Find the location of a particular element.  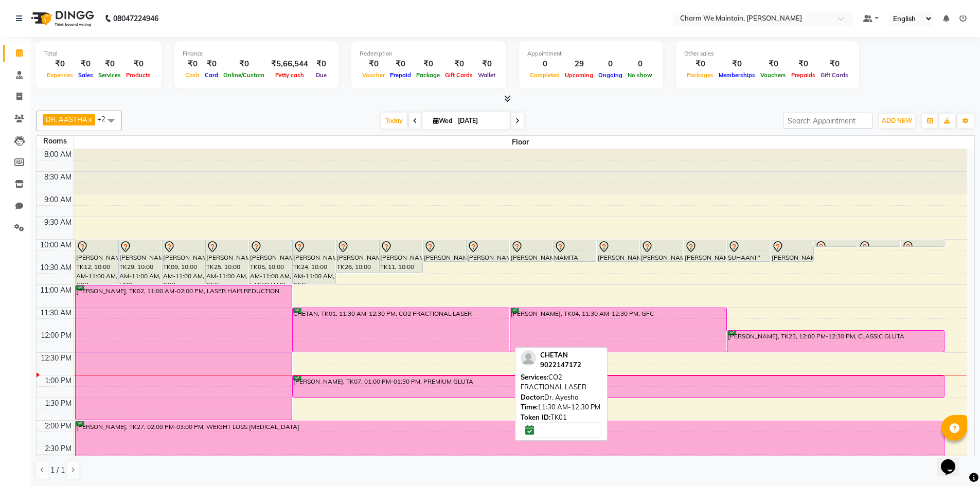

div: Appointment is located at coordinates (591, 53).